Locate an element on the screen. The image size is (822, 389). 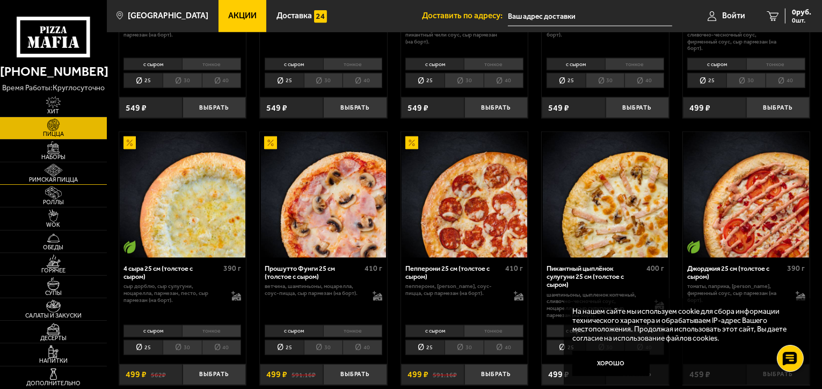
div: Пикантный цыплёнок сулугуни 25 см (толстое с сыром) is located at coordinates (595, 277).